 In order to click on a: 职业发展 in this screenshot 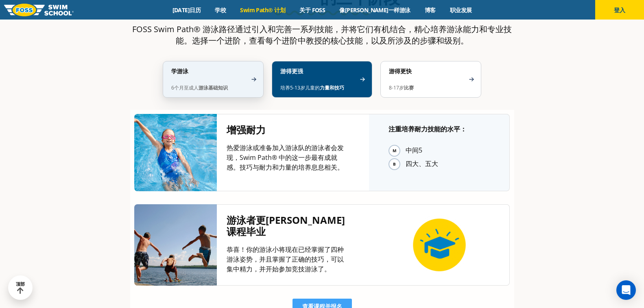, I will do `click(460, 10)`.